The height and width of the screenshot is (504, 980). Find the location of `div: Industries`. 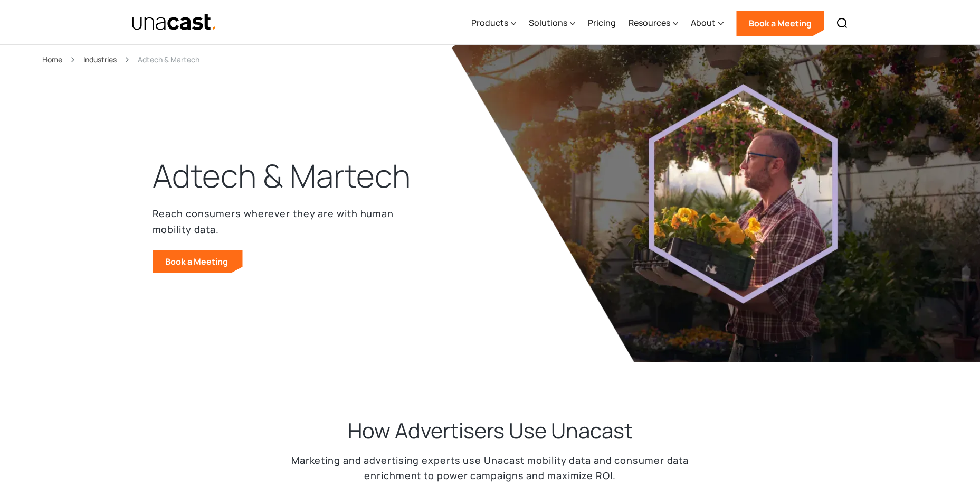

div: Industries is located at coordinates (100, 59).